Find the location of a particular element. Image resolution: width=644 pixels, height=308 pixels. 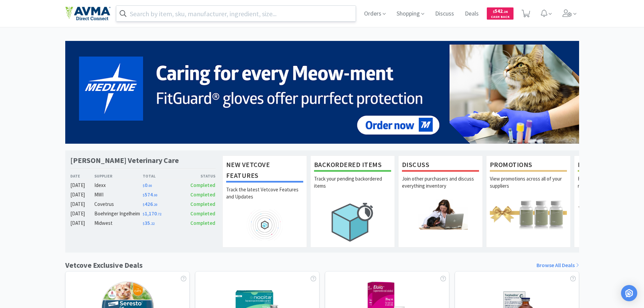

span: 426 is located at coordinates (150, 204).